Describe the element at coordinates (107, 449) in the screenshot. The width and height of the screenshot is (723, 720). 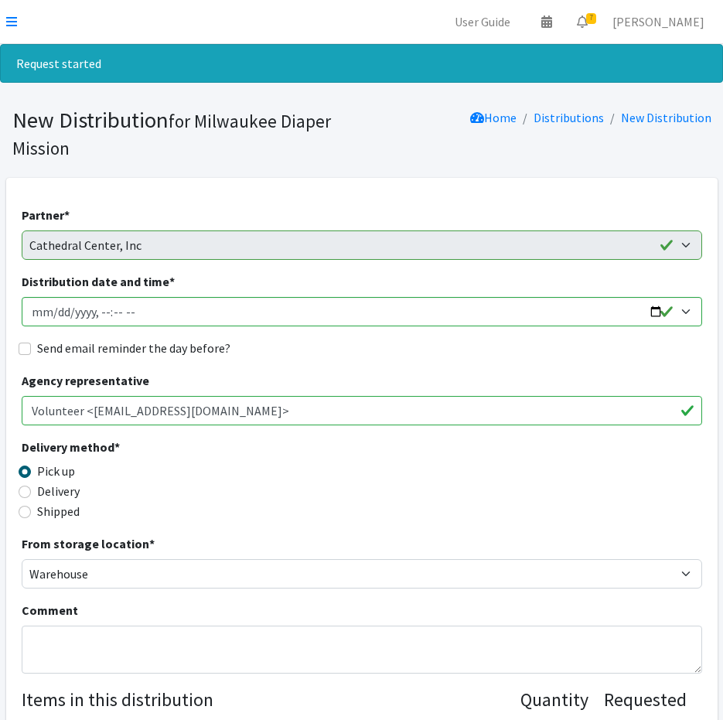
I see `legend: Delivery method` at that location.